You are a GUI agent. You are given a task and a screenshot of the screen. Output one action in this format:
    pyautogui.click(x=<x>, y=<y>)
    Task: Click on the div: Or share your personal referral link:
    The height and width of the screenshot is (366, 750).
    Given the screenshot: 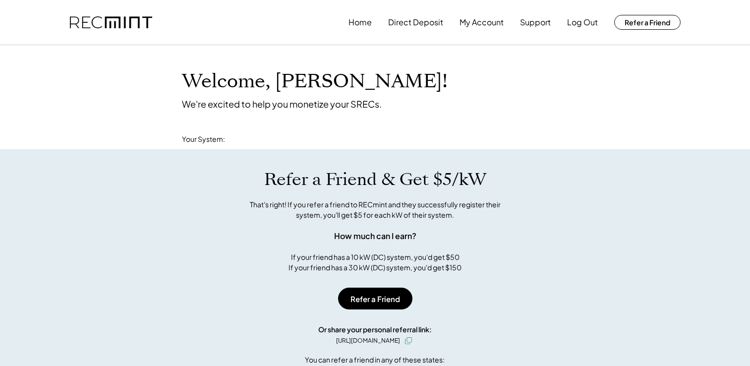 What is the action you would take?
    pyautogui.click(x=375, y=329)
    